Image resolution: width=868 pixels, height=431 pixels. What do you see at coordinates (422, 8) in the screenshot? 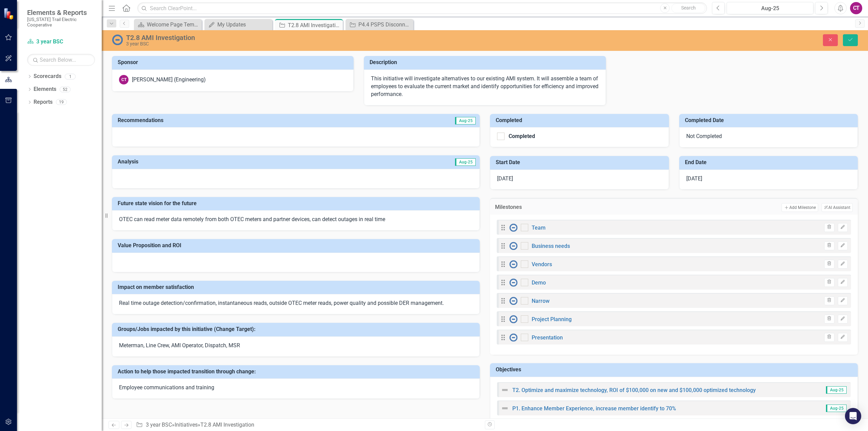
I see `input: Search ClearPoint...` at bounding box center [422, 8].